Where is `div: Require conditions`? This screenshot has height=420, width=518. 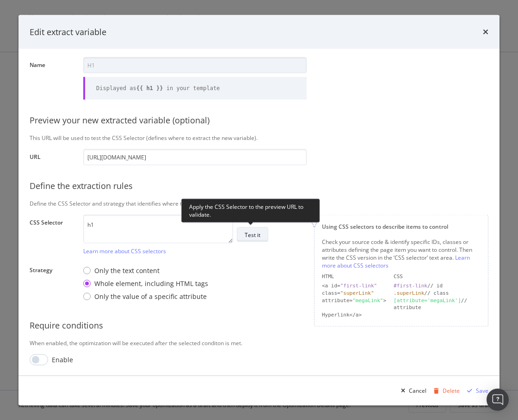
div: Require conditions is located at coordinates (259, 325).